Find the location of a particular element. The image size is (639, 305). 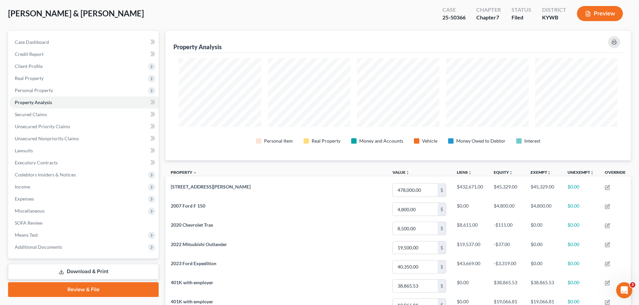

span: 2020 Chevrolet Trax is located at coordinates (192, 225).